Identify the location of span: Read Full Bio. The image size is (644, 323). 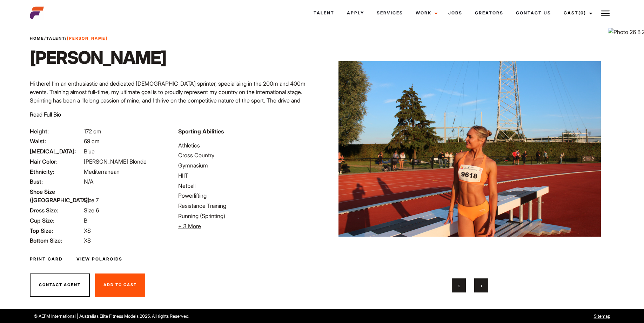
(45, 114).